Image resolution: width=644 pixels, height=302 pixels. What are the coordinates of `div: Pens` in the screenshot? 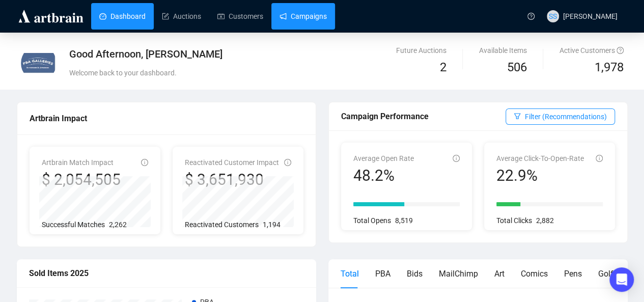 It's located at (573, 273).